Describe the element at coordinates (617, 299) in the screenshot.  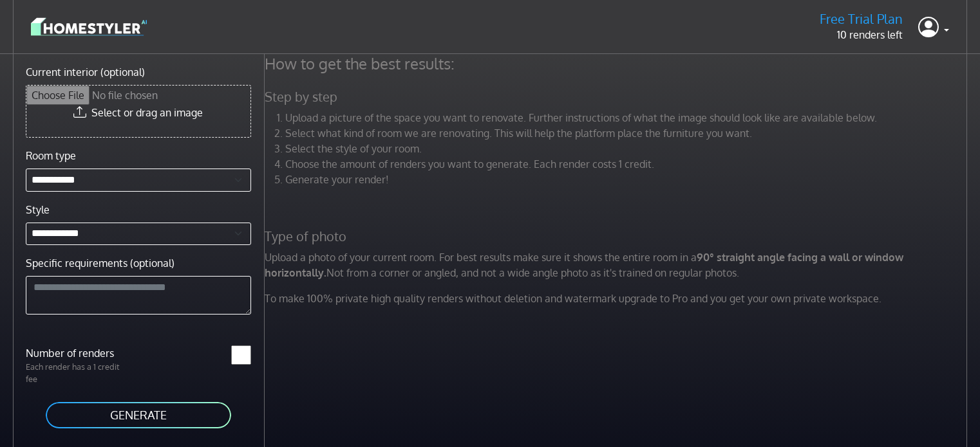
I see `p: To make 100% private high quality renders without deletion and watermark upgrade to Pro and you g...` at that location.